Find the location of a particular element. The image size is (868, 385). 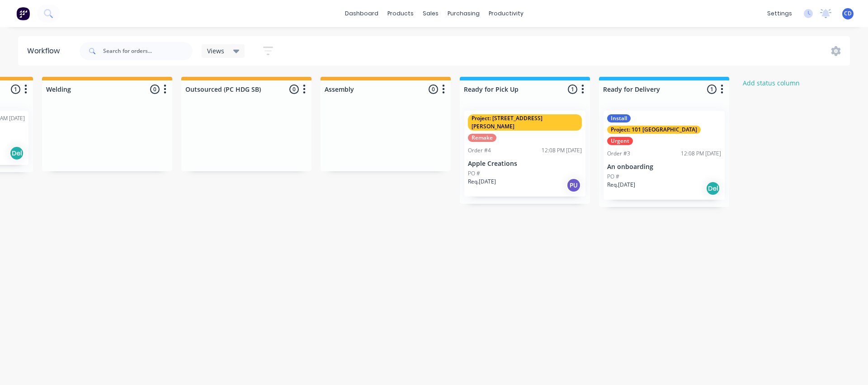

a: dashboard is located at coordinates (361, 13).